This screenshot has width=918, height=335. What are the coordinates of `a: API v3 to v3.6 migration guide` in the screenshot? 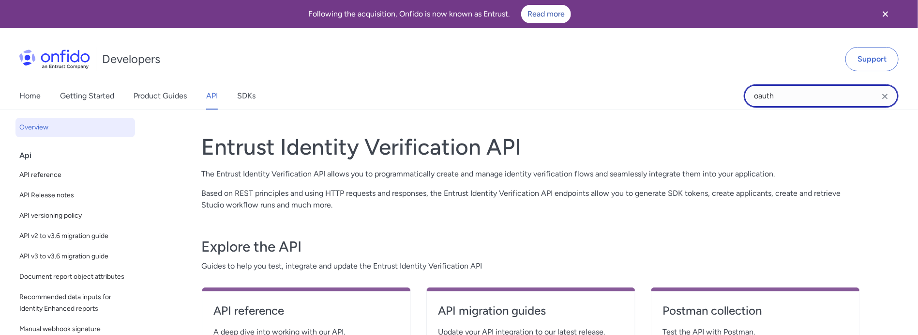 It's located at (75, 256).